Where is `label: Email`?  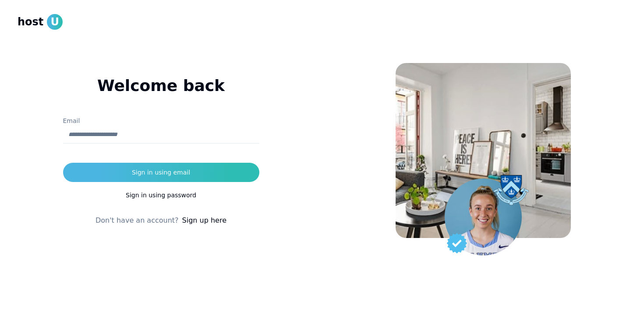
label: Email is located at coordinates (72, 121).